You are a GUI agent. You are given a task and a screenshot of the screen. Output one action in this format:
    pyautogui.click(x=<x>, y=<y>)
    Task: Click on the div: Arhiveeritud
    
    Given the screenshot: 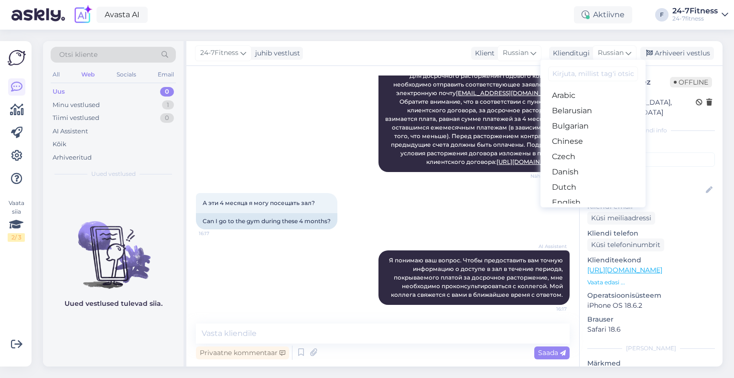 What is the action you would take?
    pyautogui.click(x=72, y=158)
    